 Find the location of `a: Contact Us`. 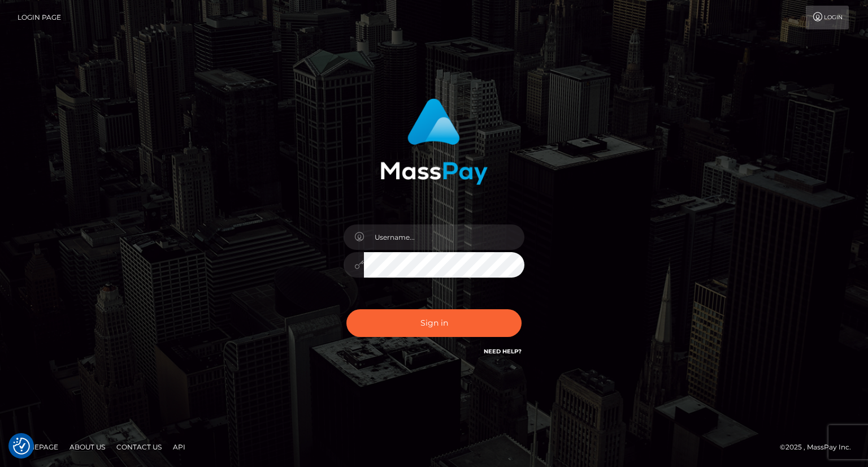

a: Contact Us is located at coordinates (139, 447).